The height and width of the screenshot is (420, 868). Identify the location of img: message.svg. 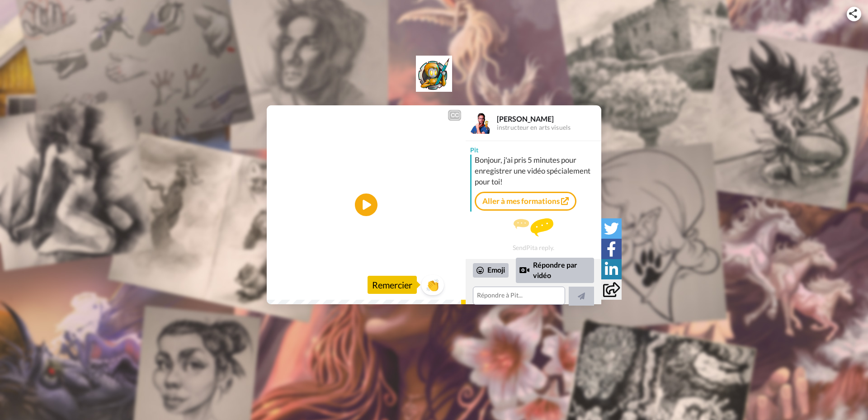
(534, 227).